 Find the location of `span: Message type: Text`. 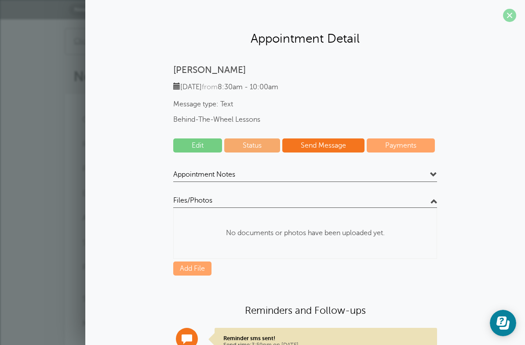

span: Message type: Text is located at coordinates (305, 104).